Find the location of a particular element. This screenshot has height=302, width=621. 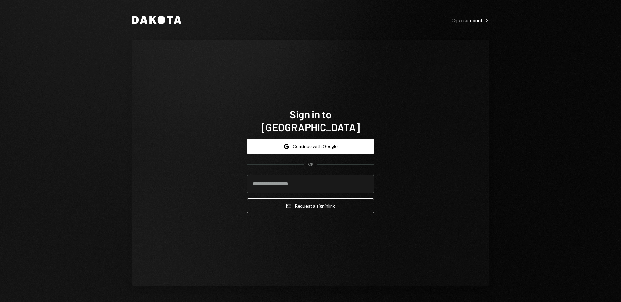

button: Continue with Google is located at coordinates (310, 146).